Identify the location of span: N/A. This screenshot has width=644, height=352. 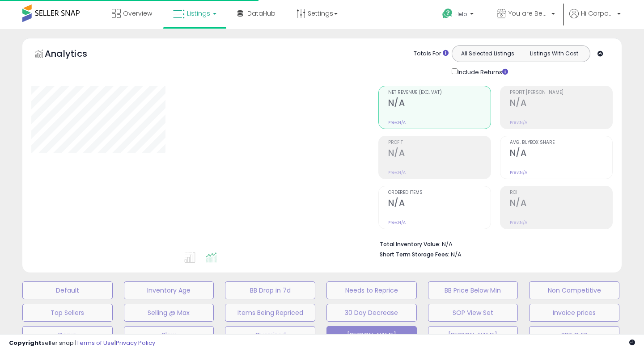
(456, 254).